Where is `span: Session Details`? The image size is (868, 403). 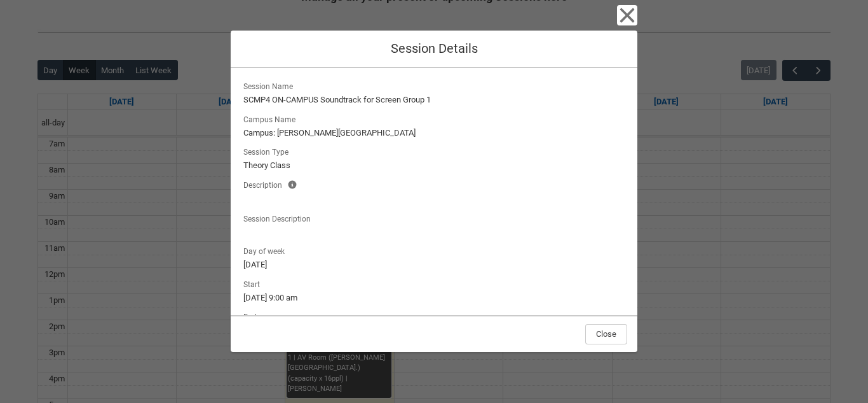
span: Session Details is located at coordinates (434, 49).